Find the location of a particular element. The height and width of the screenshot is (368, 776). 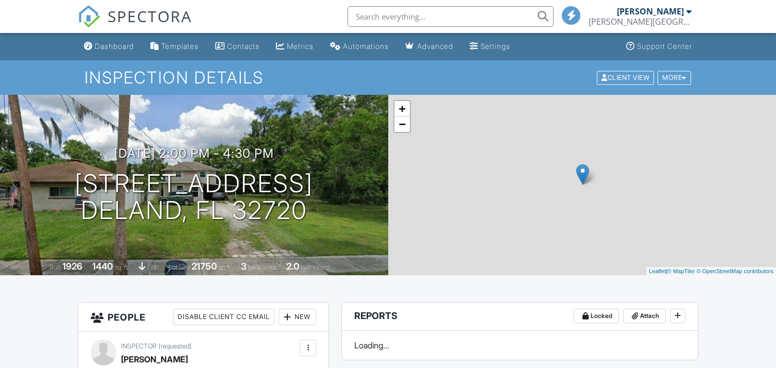

a: SPECTORA is located at coordinates (135, 25).